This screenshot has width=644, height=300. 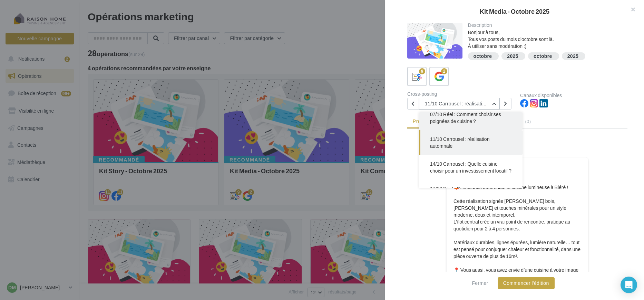 What do you see at coordinates (471, 189) in the screenshot?
I see `button: 17/10 Réel : Cuisine rustique` at bounding box center [471, 189].